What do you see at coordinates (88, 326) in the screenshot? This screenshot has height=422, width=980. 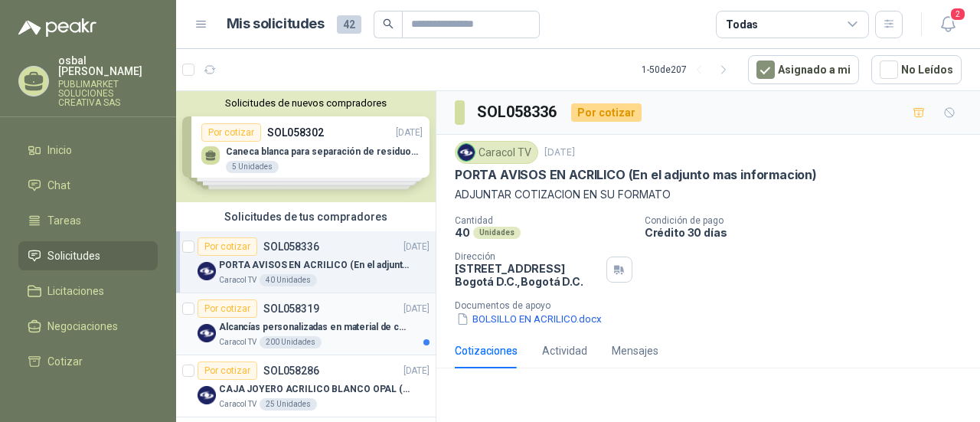 I see `a: Negociaciones` at bounding box center [88, 326].